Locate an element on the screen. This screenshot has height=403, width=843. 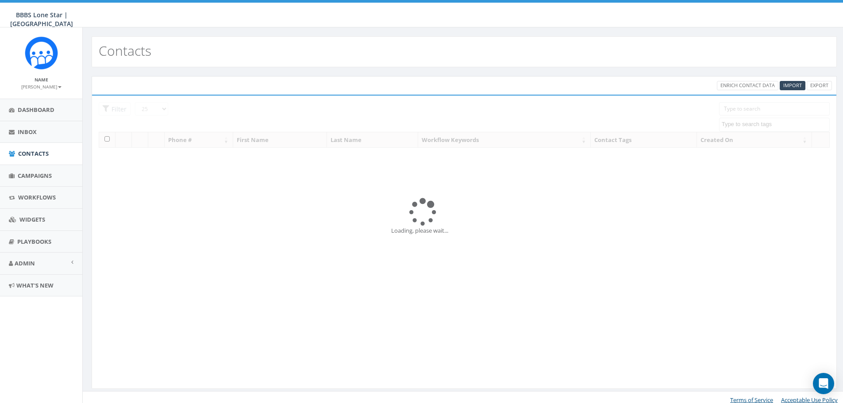
span: CSV files only is located at coordinates (793, 85).